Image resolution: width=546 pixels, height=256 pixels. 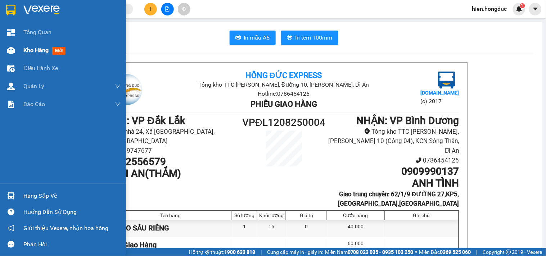 What do you see at coordinates (72, 196) in the screenshot?
I see `div: Hàng sắp về` at bounding box center [72, 196].